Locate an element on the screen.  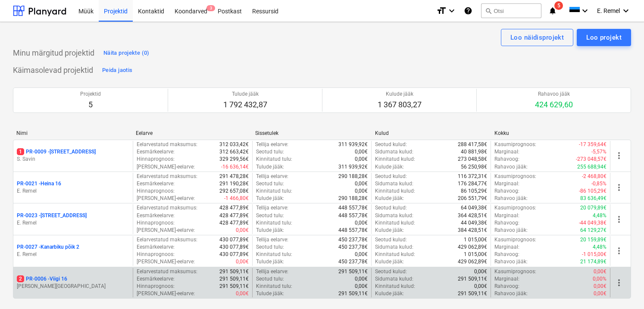
p: Projektid is located at coordinates (90, 94).